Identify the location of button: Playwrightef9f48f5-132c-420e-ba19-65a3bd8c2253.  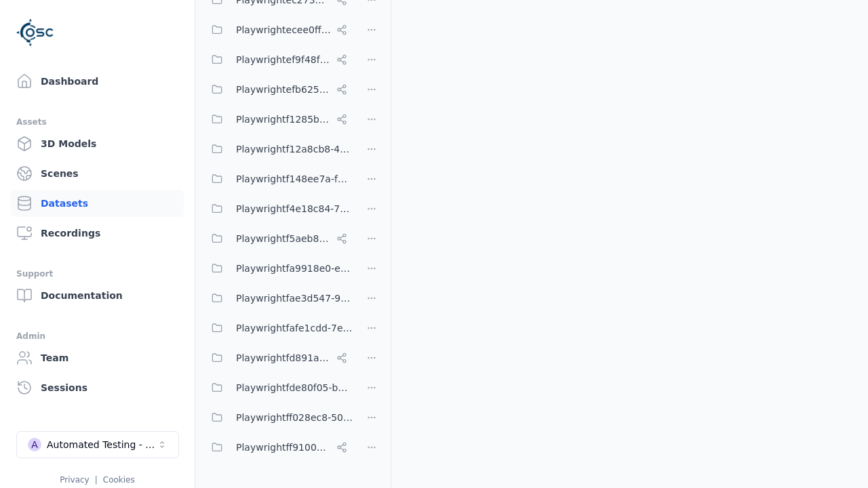
(278, 59).